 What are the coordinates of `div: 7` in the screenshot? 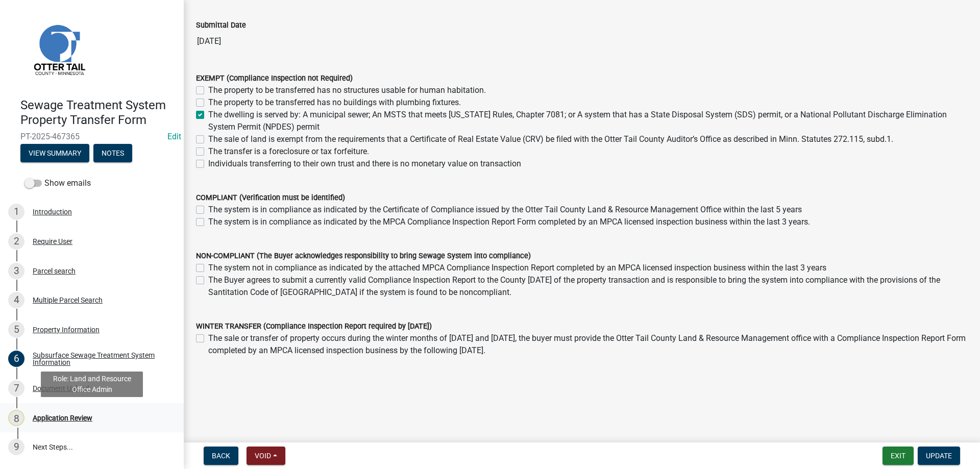 It's located at (16, 388).